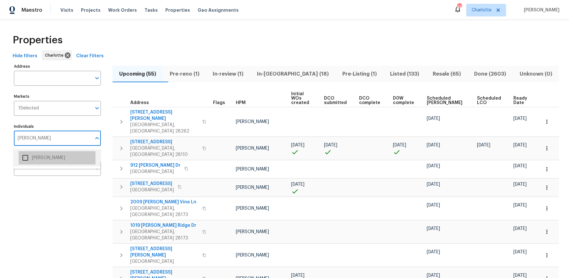 This screenshot has width=569, height=278. I want to click on span: Clear Filters, so click(90, 56).